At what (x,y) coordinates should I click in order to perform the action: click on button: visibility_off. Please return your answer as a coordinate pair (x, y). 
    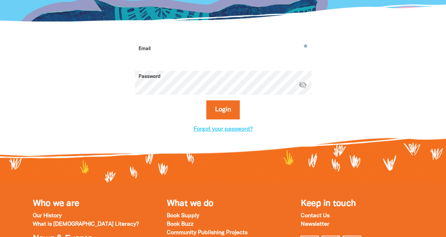
    Looking at the image, I should click on (303, 85).